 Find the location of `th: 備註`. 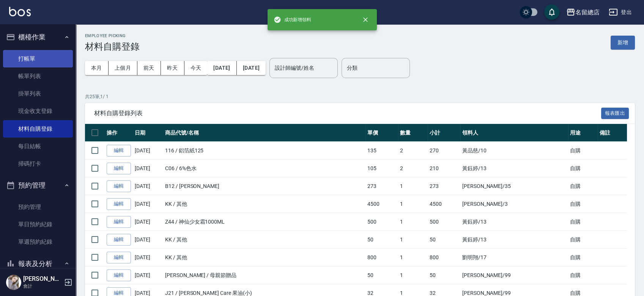

th: 備註 is located at coordinates (613, 133).